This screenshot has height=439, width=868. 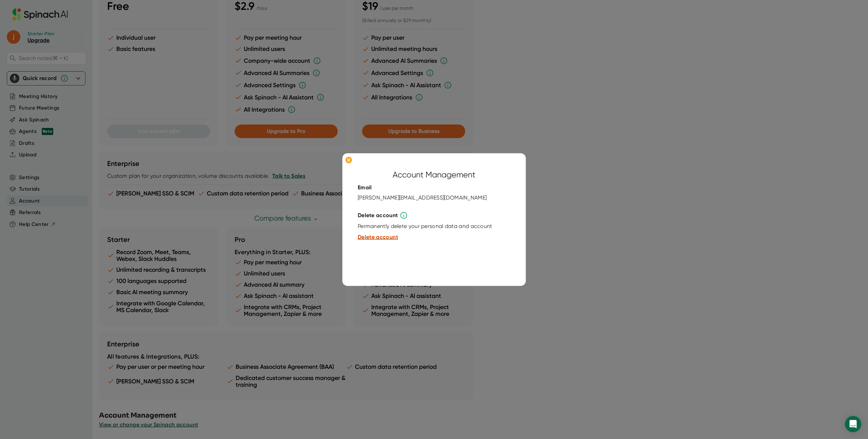 I want to click on button: Delete account, so click(x=378, y=237).